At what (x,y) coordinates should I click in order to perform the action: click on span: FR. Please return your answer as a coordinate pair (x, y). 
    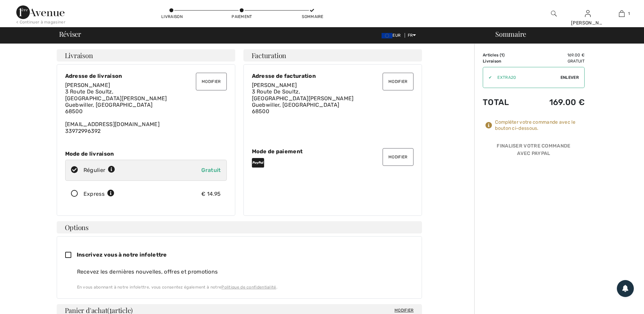
    Looking at the image, I should click on (412, 35).